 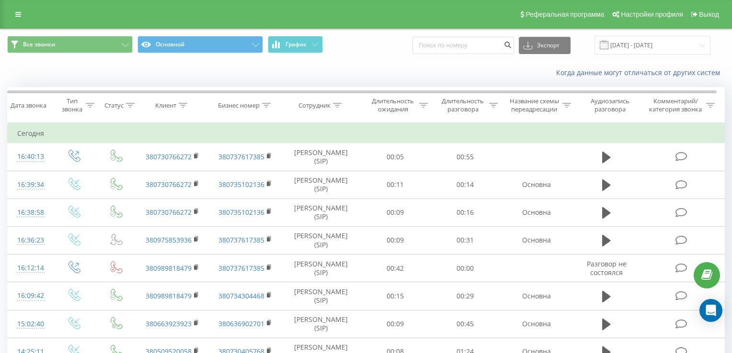 I want to click on span: Реферальная программа, so click(x=565, y=14).